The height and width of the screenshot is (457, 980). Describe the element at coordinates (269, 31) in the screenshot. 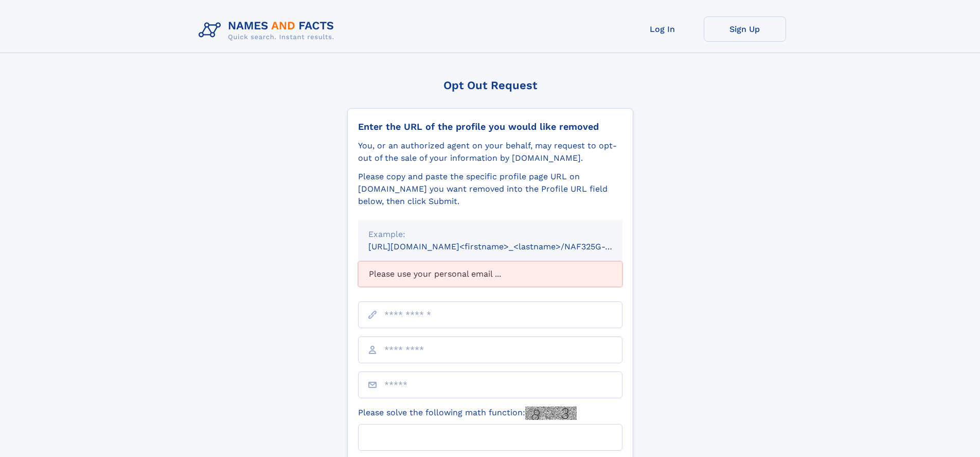

I see `img: Logo Names and Facts` at that location.